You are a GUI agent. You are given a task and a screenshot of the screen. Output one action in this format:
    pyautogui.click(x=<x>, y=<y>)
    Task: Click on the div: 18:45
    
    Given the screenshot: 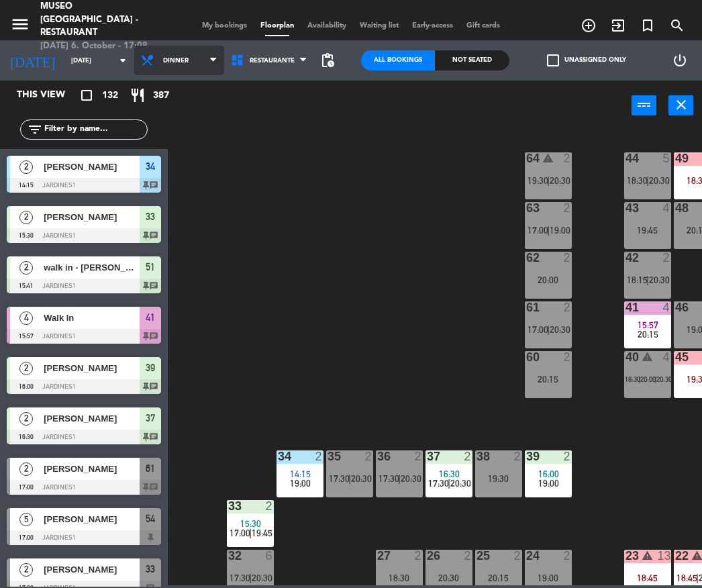 What is the action you would take?
    pyautogui.click(x=647, y=578)
    